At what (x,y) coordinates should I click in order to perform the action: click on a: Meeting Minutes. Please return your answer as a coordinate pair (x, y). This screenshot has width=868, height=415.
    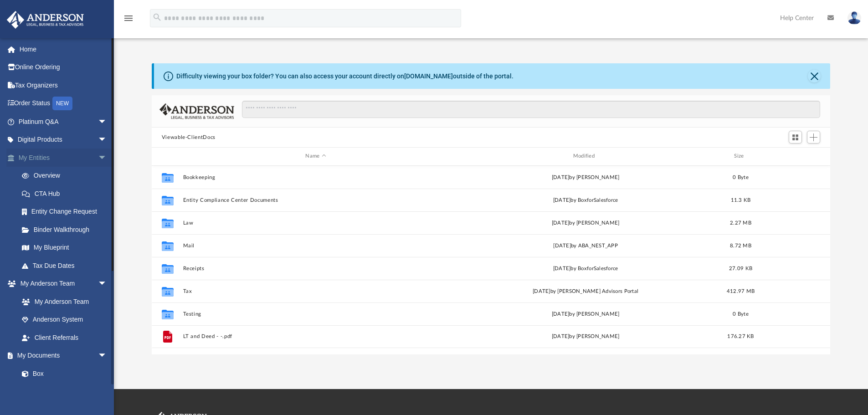
    Looking at the image, I should click on (64, 392).